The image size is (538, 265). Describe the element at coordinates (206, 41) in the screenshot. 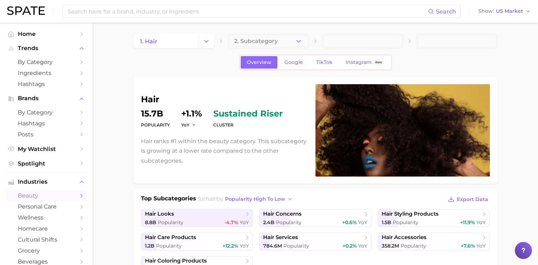

I see `button: Change Category` at that location.